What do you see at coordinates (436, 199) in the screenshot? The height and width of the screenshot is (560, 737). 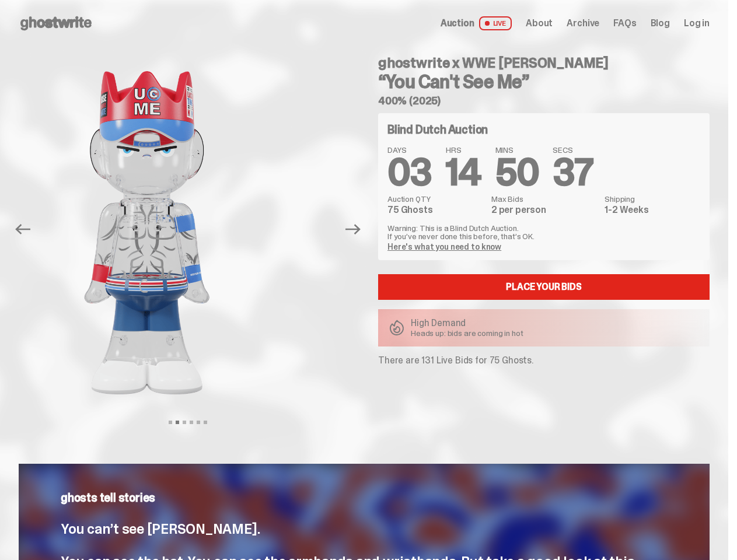 I see `dt: Auction QTY` at bounding box center [436, 199].